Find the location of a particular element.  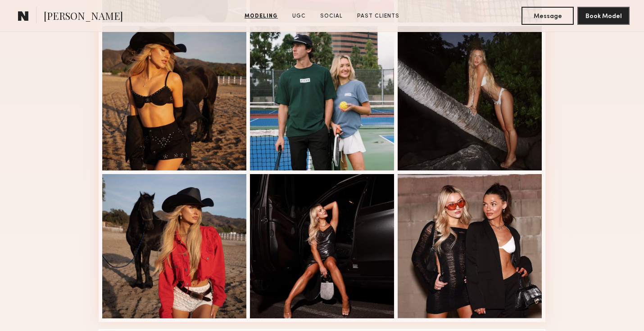

a: Past Clients is located at coordinates (378, 16).